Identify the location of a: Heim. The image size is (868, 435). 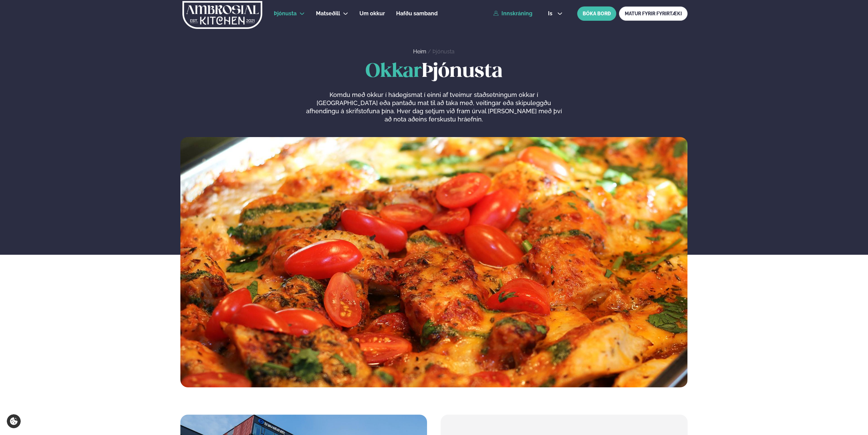
(420, 51).